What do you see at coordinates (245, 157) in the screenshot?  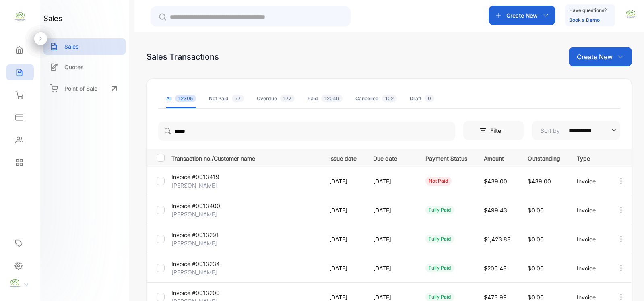 I see `p: Transaction no./Customer name` at bounding box center [245, 157].